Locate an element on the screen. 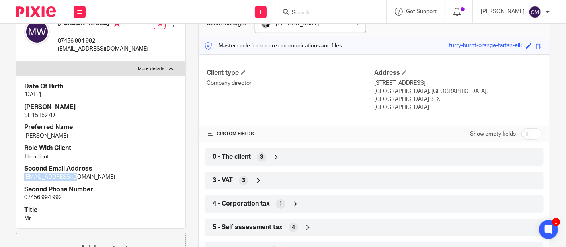 The width and height of the screenshot is (566, 247). h3: Client manager is located at coordinates (226, 24).